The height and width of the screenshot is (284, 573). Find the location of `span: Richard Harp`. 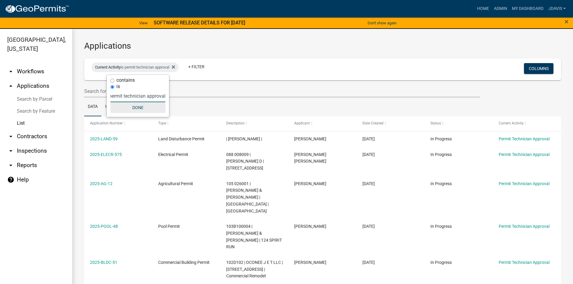

span: Richard Harp is located at coordinates (310, 139).